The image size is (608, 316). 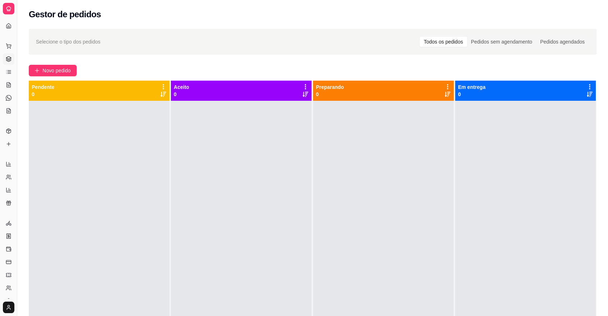 What do you see at coordinates (501, 42) in the screenshot?
I see `div: Pedidos sem agendamento` at bounding box center [501, 42].